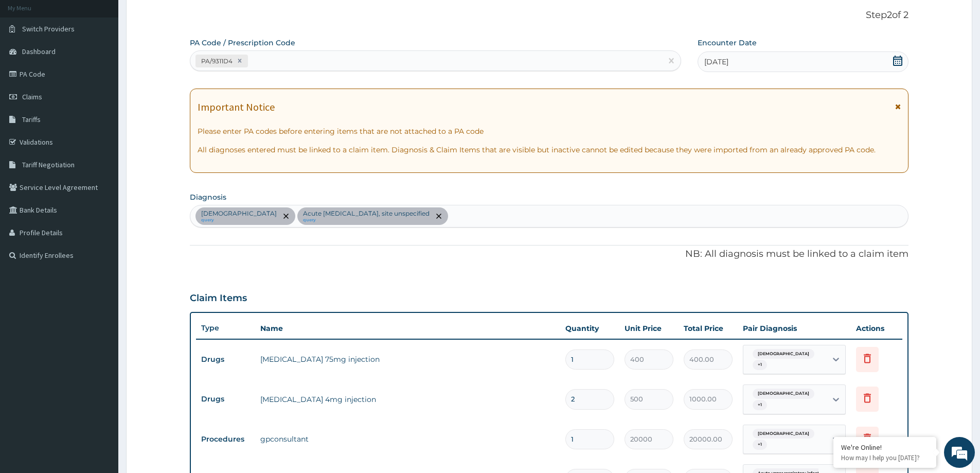 This screenshot has width=980, height=473. What do you see at coordinates (549, 149) in the screenshot?
I see `p: All diagnoses entered must be linked to a claim item. Diagnosis & Claim Items that are visible bu...` at bounding box center [549, 149].